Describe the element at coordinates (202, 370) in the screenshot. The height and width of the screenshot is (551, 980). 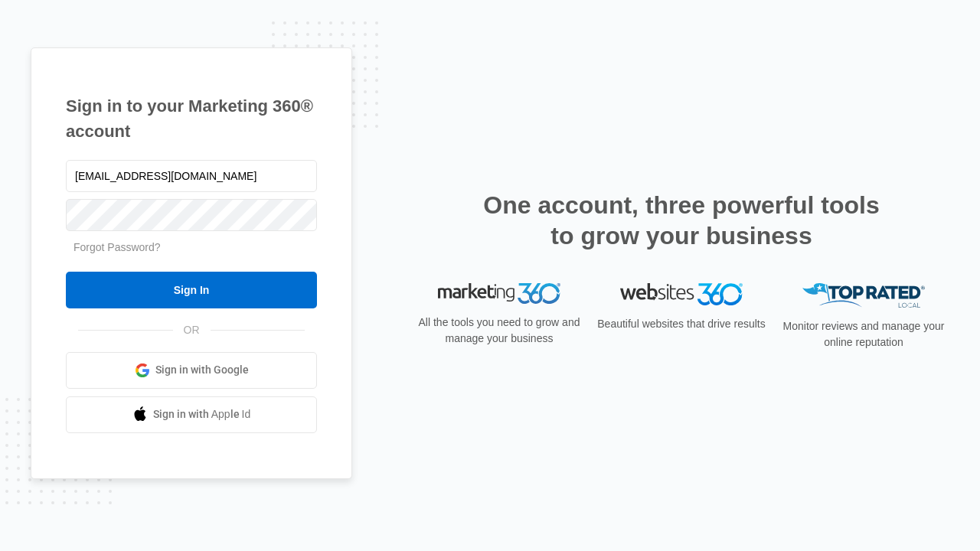
I see `span: Sign in with Google` at that location.